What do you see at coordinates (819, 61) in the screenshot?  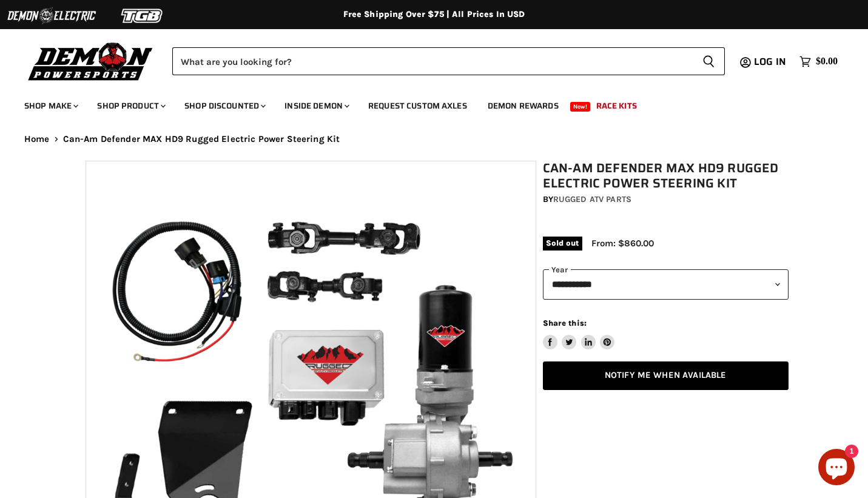 I see `a: $0.00` at bounding box center [819, 61].